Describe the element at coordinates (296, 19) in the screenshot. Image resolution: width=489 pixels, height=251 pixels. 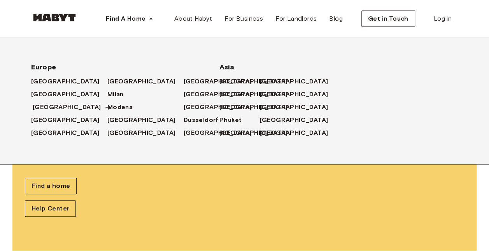
I see `span: For Landlords` at that location.